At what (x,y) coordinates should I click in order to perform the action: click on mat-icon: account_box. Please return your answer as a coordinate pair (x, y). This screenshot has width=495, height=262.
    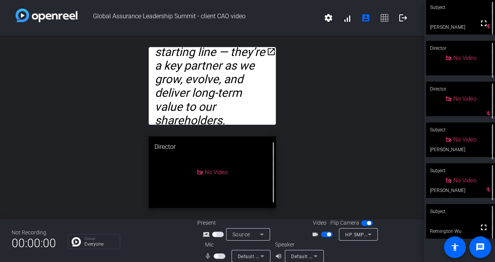
    Looking at the image, I should click on (366, 18).